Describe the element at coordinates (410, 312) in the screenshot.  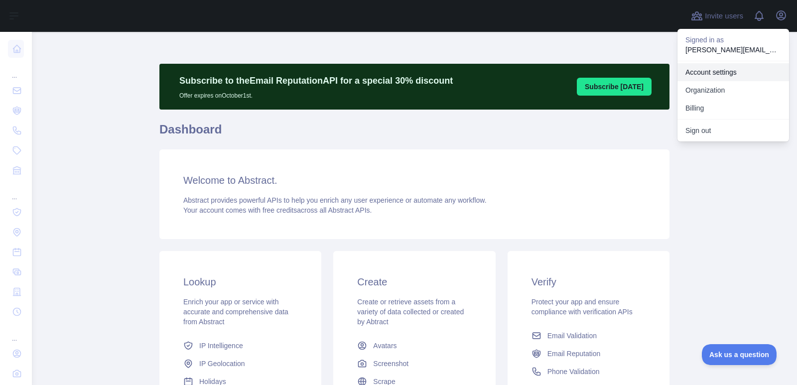
I see `span: Create or retrieve assets from a variety of data collected or created by Abtract` at that location.